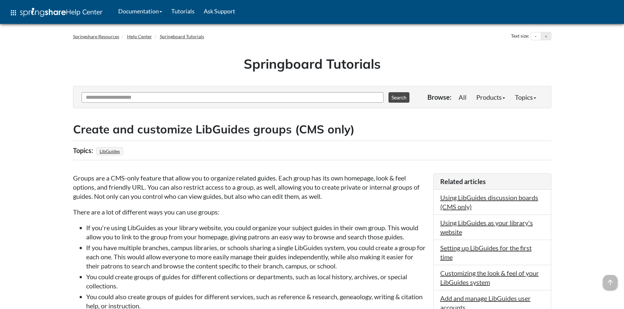 This screenshot has height=309, width=624. I want to click on a: Tutorials, so click(183, 11).